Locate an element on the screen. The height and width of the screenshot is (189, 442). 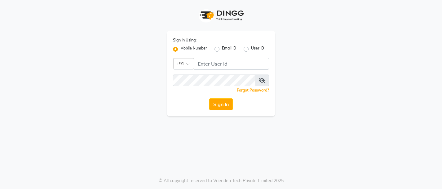
label: Sign In Using: is located at coordinates (185, 40).